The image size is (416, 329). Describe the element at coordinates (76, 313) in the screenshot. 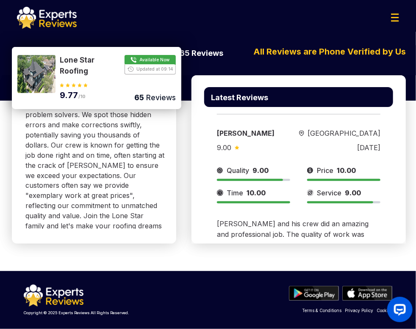

I see `p: Copyright © 2025 Experts Reviews All Rights Reserved.` at that location.